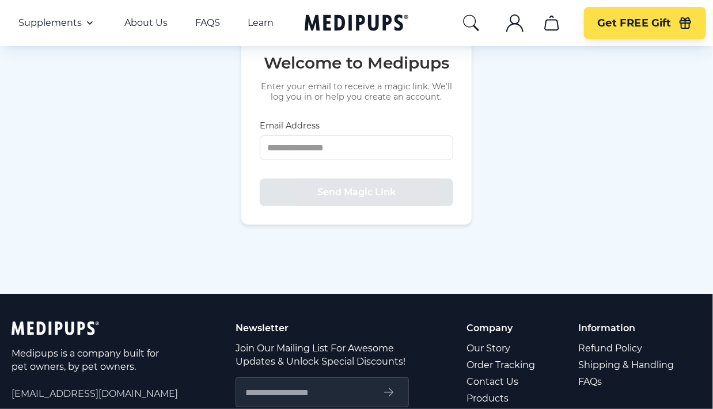  What do you see at coordinates (626, 364) in the screenshot?
I see `a: Shipping & Handling` at bounding box center [626, 364].